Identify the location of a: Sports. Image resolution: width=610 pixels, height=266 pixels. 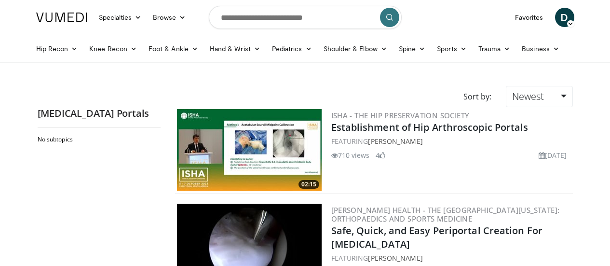
(452, 49).